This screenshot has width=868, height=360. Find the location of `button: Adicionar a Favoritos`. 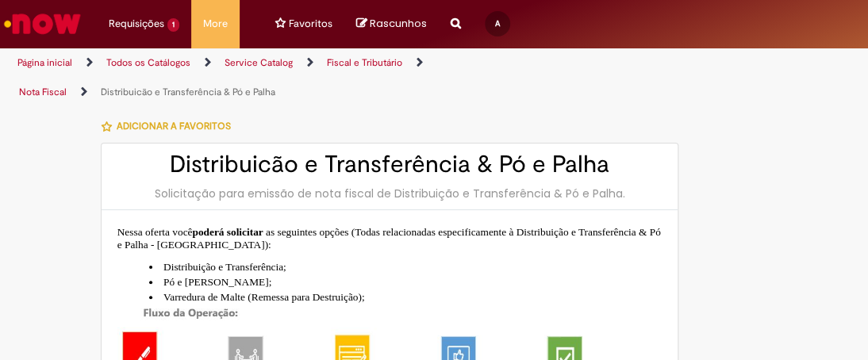

button: Adicionar a Favoritos is located at coordinates (170, 126).